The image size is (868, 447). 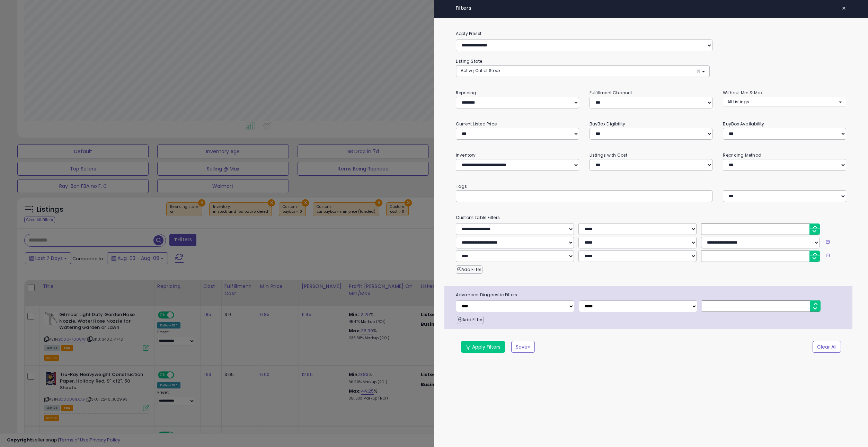 I want to click on small: BuyBox Availability, so click(x=744, y=124).